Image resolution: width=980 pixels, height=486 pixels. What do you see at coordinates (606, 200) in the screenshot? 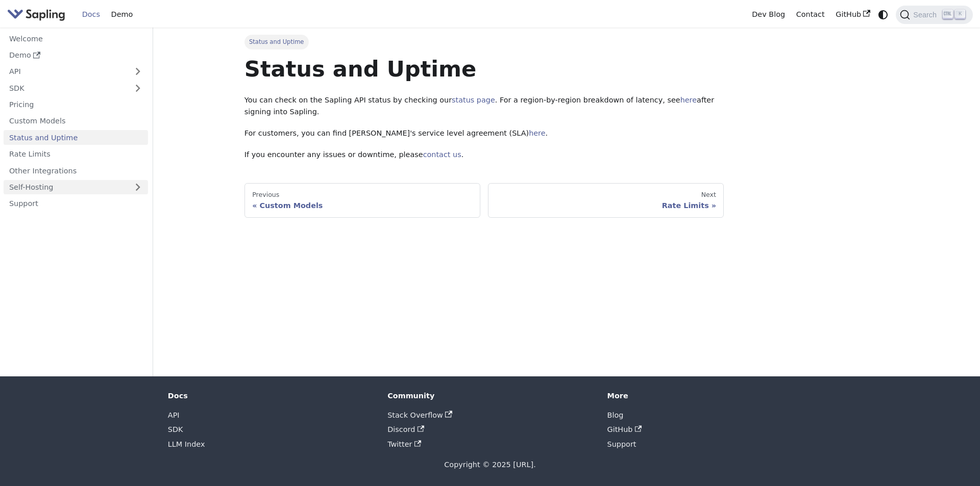
I see `a: NextRate Limits` at bounding box center [606, 200].